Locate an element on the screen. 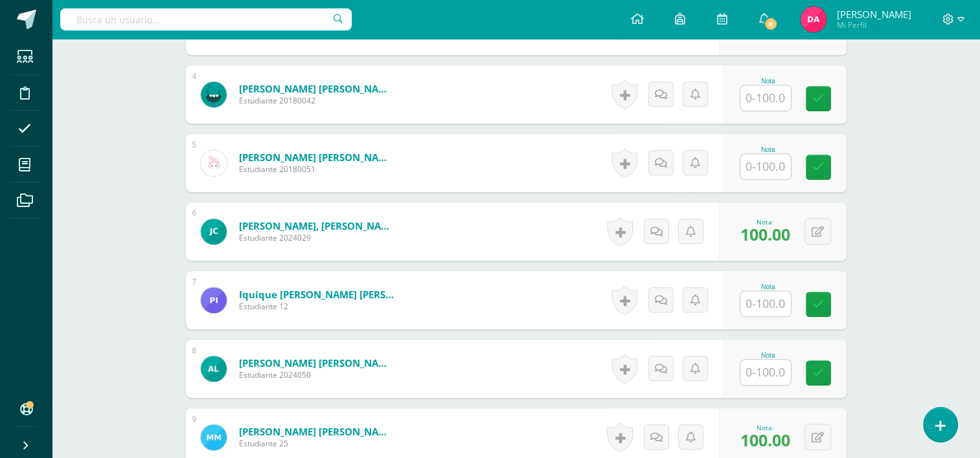  img: 0d1c13a784e50cea1b92786e6af8f399.png is located at coordinates (813, 20).